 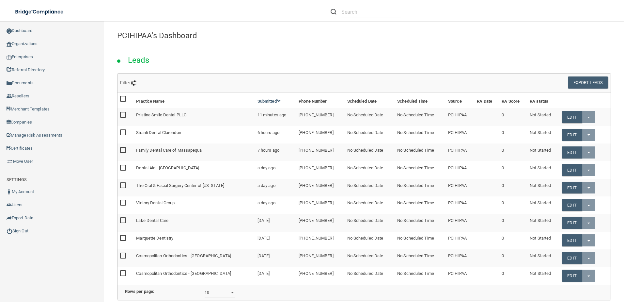 I want to click on h2: Leads, so click(x=139, y=60).